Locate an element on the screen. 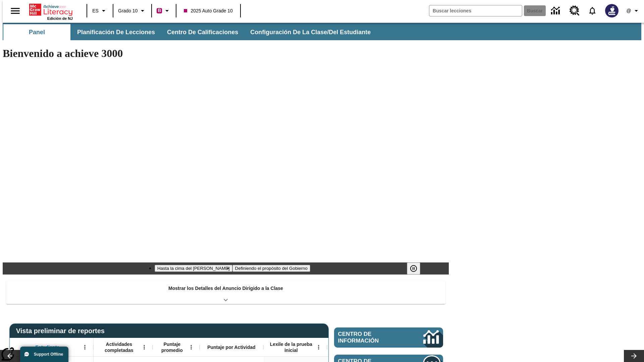 The width and height of the screenshot is (644, 362). div: Mostrar los Detalles del Anuncio Dirigido a la Clase is located at coordinates (226, 293).